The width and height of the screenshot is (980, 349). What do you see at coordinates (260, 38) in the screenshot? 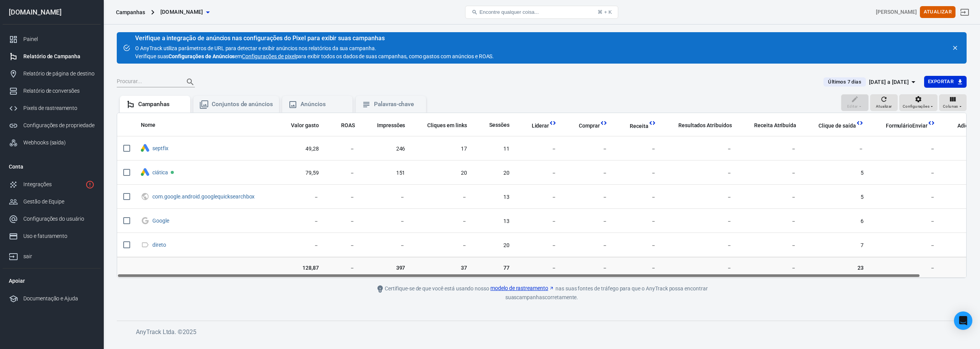
I see `font: Verifique a integração de anúncios nas configurações do Pixel para exibir suas campanhas` at bounding box center [260, 38].